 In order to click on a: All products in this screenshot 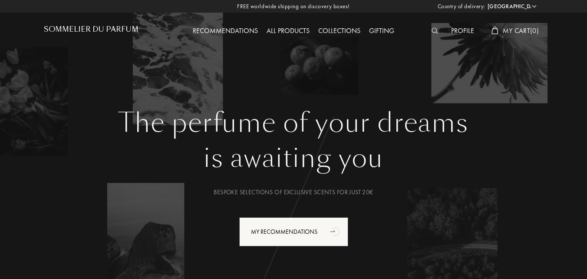, I will do `click(288, 30)`.